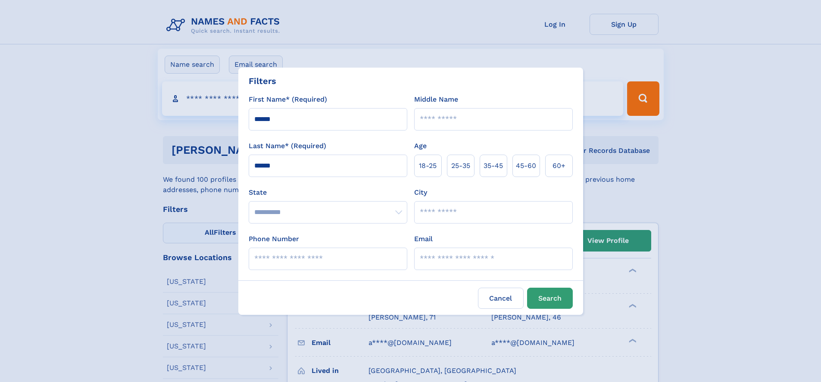  What do you see at coordinates (550, 298) in the screenshot?
I see `button: Search` at bounding box center [550, 298].